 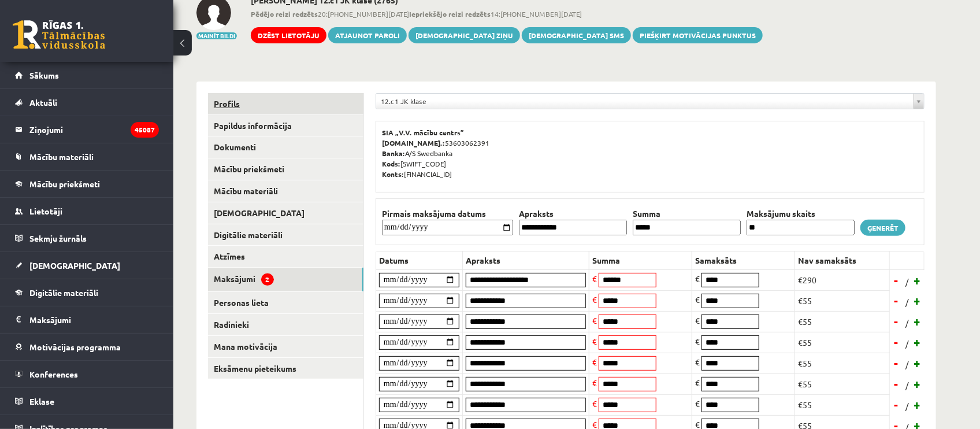 I want to click on a: Maksājumi2, so click(x=286, y=279).